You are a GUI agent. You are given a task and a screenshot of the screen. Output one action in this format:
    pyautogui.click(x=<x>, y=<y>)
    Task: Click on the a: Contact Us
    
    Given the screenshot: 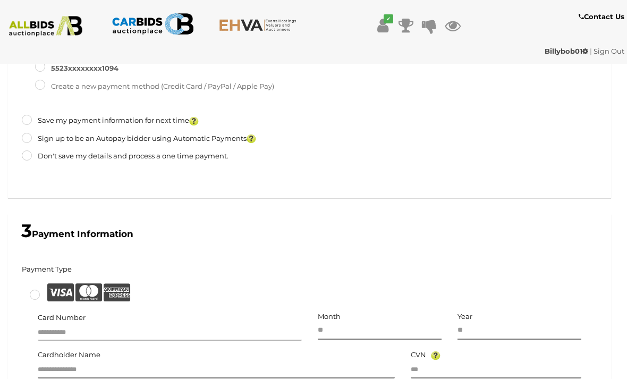 What is the action you would take?
    pyautogui.click(x=603, y=16)
    